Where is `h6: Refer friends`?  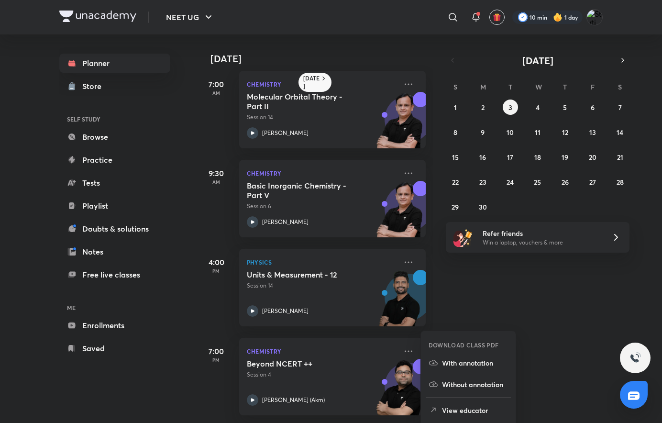 h6: Refer friends is located at coordinates (541, 233).